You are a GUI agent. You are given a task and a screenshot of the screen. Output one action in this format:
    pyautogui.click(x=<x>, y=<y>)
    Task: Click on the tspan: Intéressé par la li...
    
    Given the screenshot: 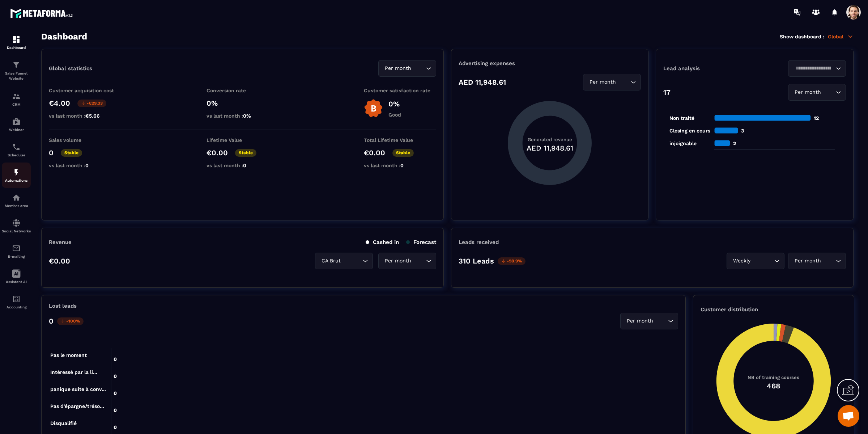 What is the action you would take?
    pyautogui.click(x=74, y=372)
    